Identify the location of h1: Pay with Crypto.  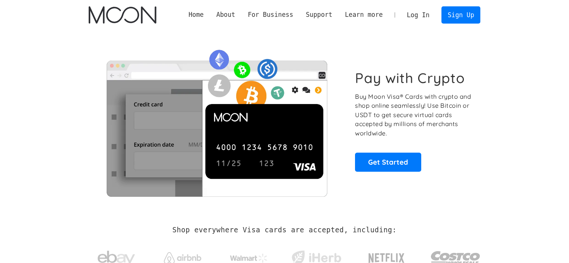
(410, 78).